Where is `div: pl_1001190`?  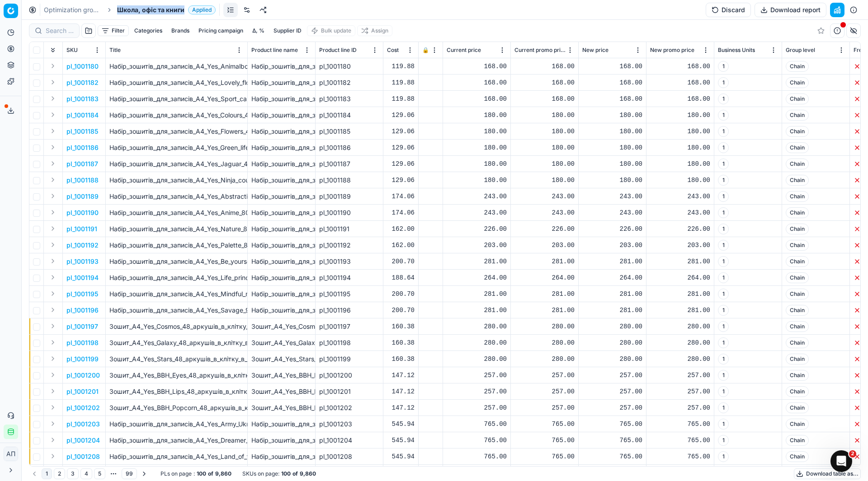 div: pl_1001190 is located at coordinates (348, 212).